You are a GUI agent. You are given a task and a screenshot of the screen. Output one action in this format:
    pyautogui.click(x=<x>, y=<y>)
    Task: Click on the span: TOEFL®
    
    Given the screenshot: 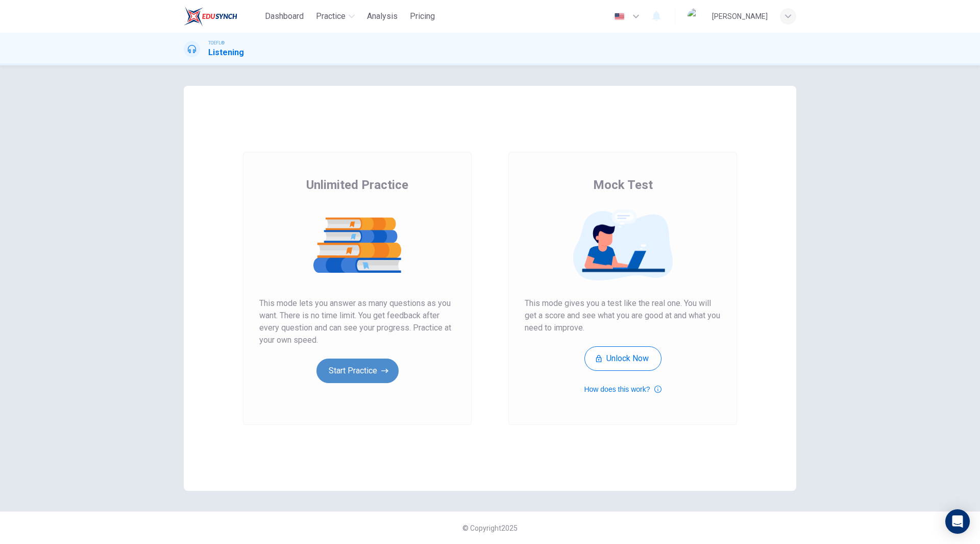 What is the action you would take?
    pyautogui.click(x=217, y=43)
    